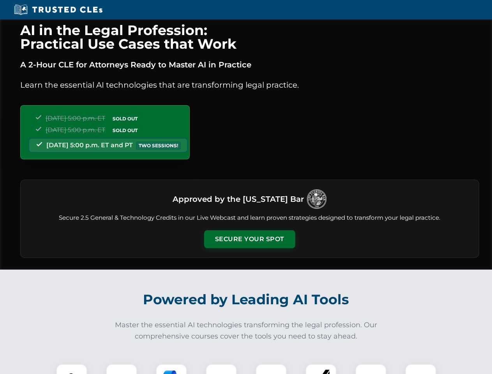 The height and width of the screenshot is (374, 492). What do you see at coordinates (250, 65) in the screenshot?
I see `p: A 2-Hour CLE for Attorneys Ready to Master AI in Practice` at bounding box center [250, 65].